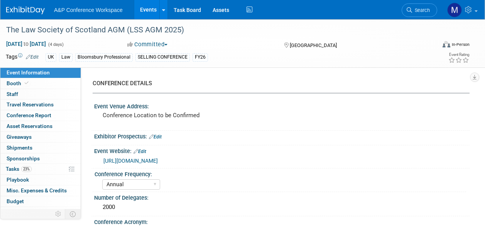 The image size is (485, 229). I want to click on span: Search, so click(421, 10).